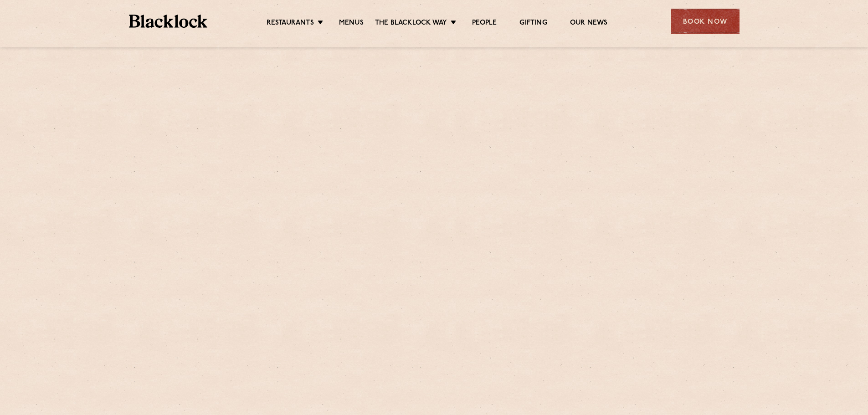  What do you see at coordinates (290, 24) in the screenshot?
I see `a: Restaurants` at bounding box center [290, 24].